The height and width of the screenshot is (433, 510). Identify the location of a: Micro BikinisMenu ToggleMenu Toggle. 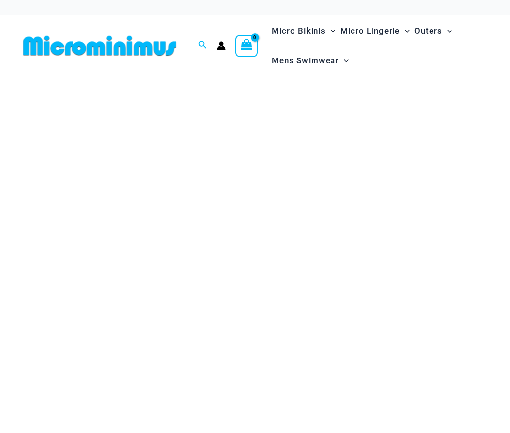
(303, 31).